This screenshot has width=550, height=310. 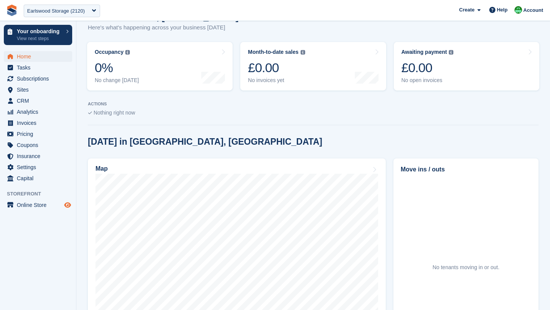 What do you see at coordinates (40, 134) in the screenshot?
I see `span: Pricing` at bounding box center [40, 134].